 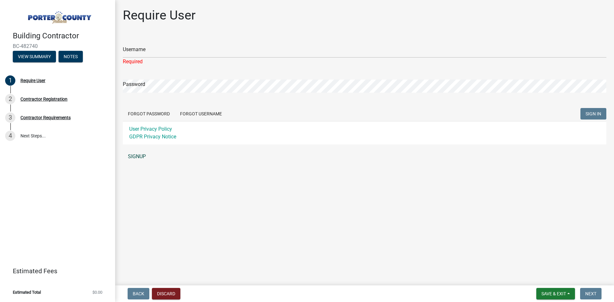 What do you see at coordinates (34, 57) in the screenshot?
I see `wm-modal-confirm: Summary` at bounding box center [34, 57].